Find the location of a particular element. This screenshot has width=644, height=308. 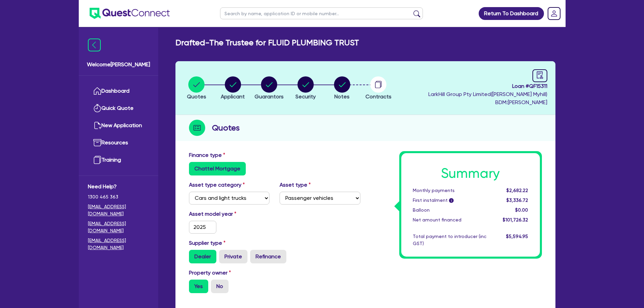

label: Asset type category is located at coordinates (217, 185).